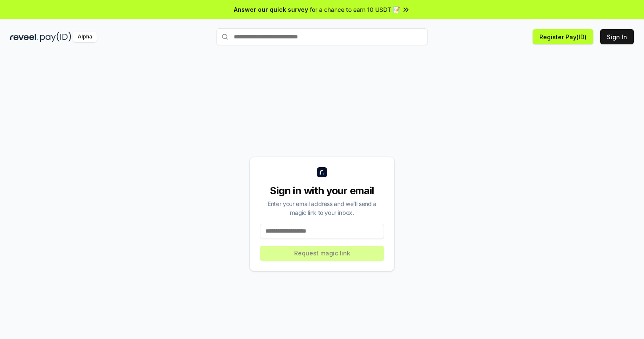 This screenshot has height=339, width=644. What do you see at coordinates (271, 9) in the screenshot?
I see `span: Answer our quick survey` at bounding box center [271, 9].